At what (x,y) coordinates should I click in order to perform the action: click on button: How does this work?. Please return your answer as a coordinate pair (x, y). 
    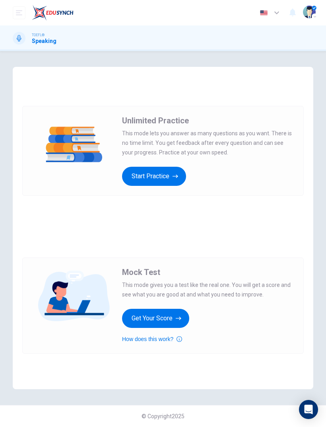
    Looking at the image, I should click on (152, 339).